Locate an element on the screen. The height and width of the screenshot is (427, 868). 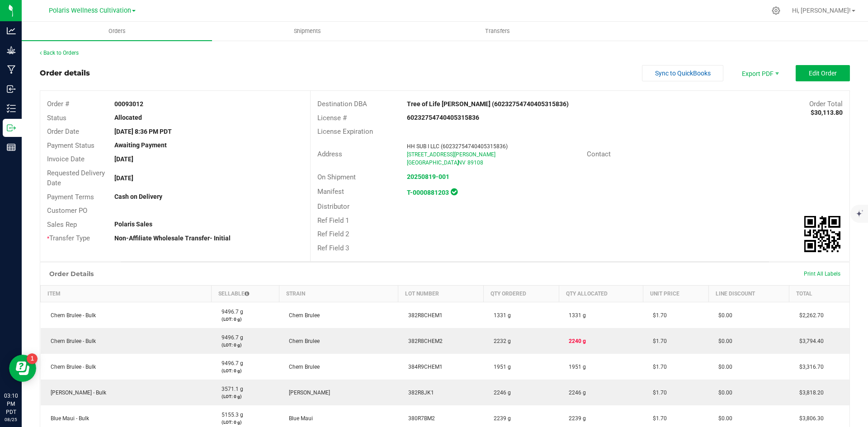
span: HH SUB I LLC (60232754740405315836) is located at coordinates (457, 147).